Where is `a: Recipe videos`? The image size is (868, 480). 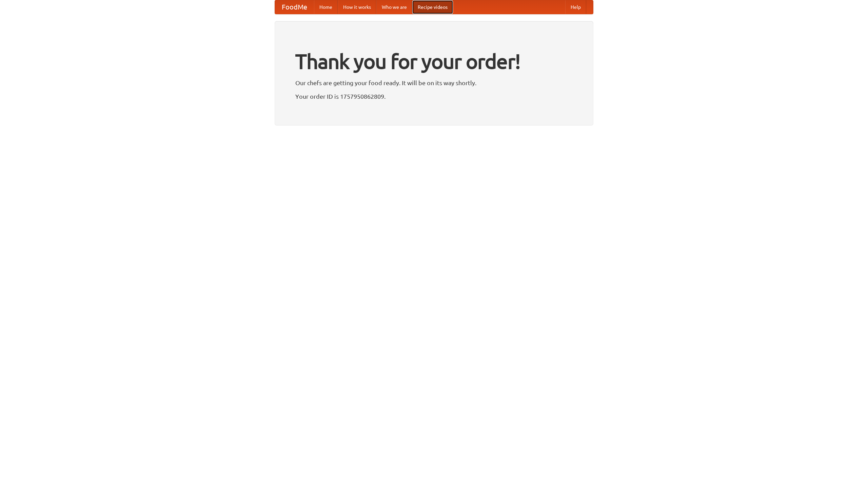 a: Recipe videos is located at coordinates (433, 7).